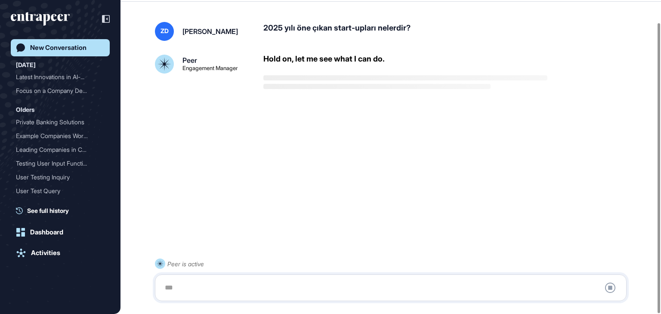 This screenshot has height=314, width=661. I want to click on div: Hold on, let me see what I can do., so click(324, 59).